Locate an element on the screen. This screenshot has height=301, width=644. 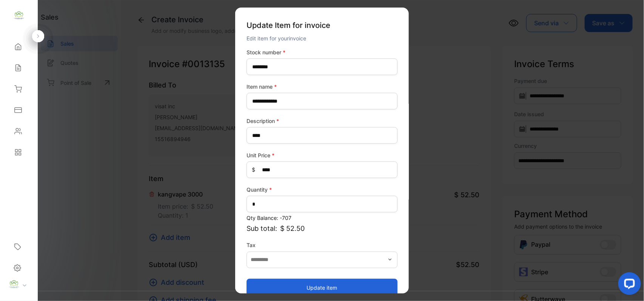
label: Item name is located at coordinates (322, 86).